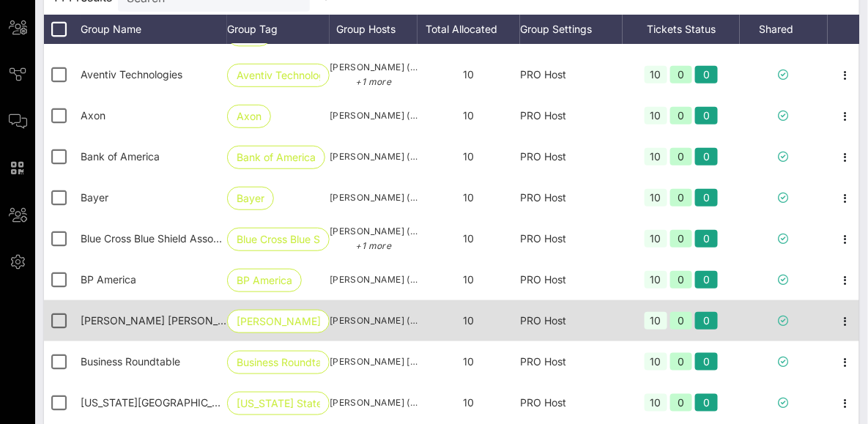 This screenshot has width=868, height=424. What do you see at coordinates (163, 238) in the screenshot?
I see `span: Blue Cross Blue Shield Association` at bounding box center [163, 238].